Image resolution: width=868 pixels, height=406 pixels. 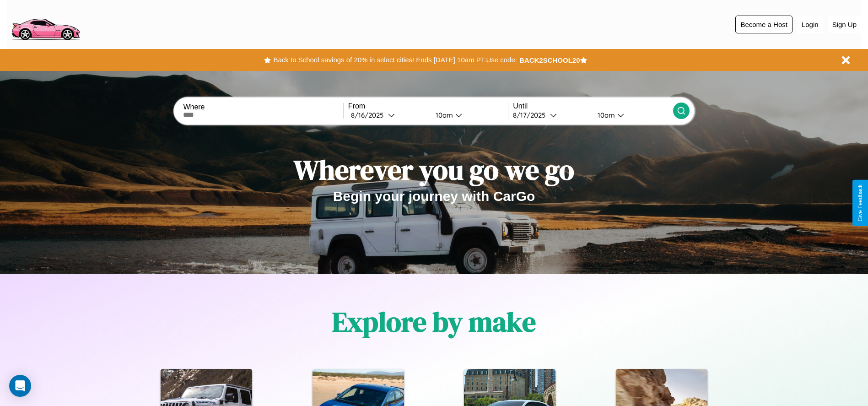 What do you see at coordinates (434, 321) in the screenshot?
I see `h1: Explore by make` at bounding box center [434, 321].